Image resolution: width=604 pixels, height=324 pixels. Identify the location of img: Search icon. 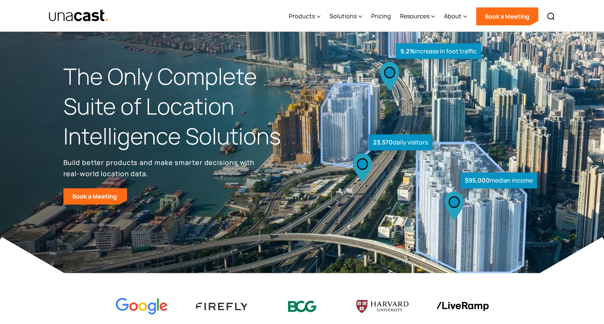
(551, 16).